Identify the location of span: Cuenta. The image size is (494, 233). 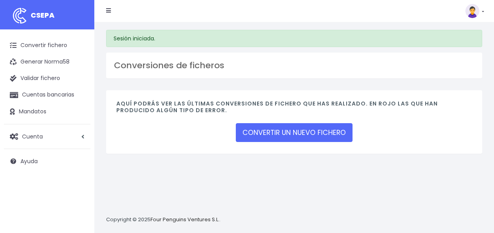
(32, 136).